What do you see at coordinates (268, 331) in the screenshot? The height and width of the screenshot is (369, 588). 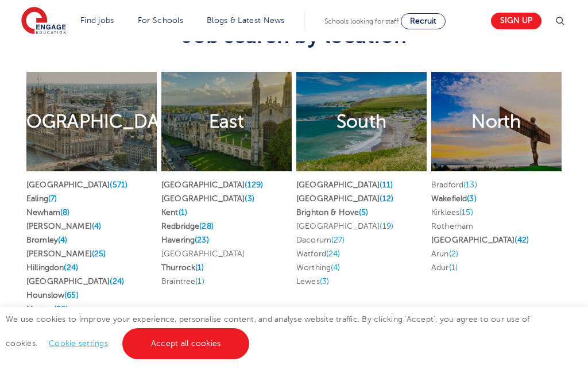 I see `span: We use cookies to improve your experience, personalise content, and analyse website traffic. By c...` at bounding box center [268, 331].